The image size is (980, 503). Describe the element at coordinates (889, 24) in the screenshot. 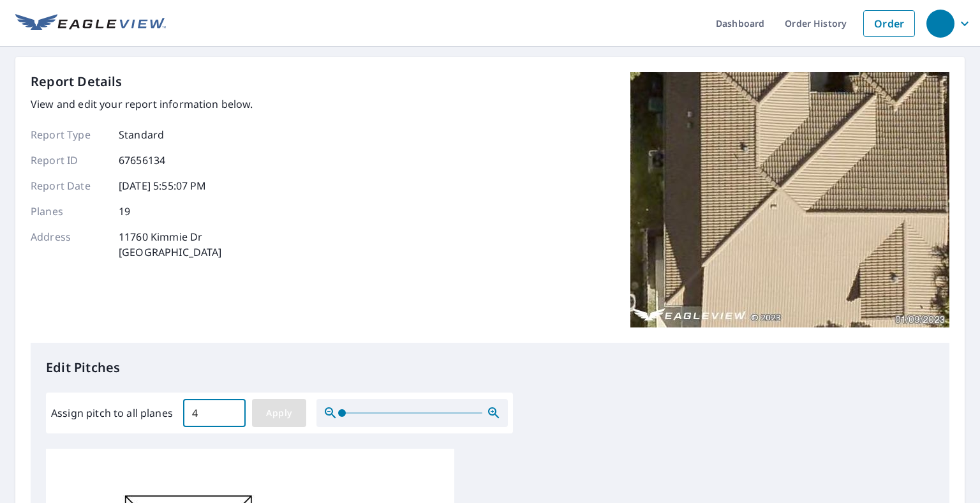

I see `a: Order` at that location.